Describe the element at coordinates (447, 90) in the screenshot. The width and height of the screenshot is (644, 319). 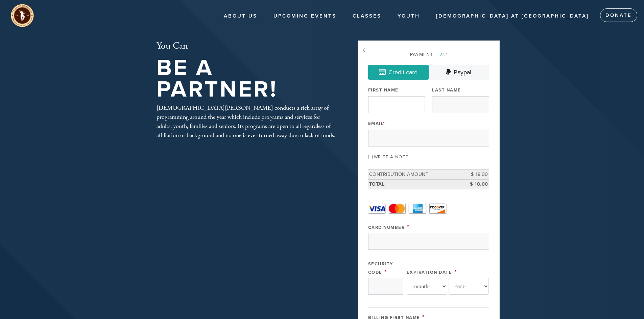
I see `label: Last Name` at that location.